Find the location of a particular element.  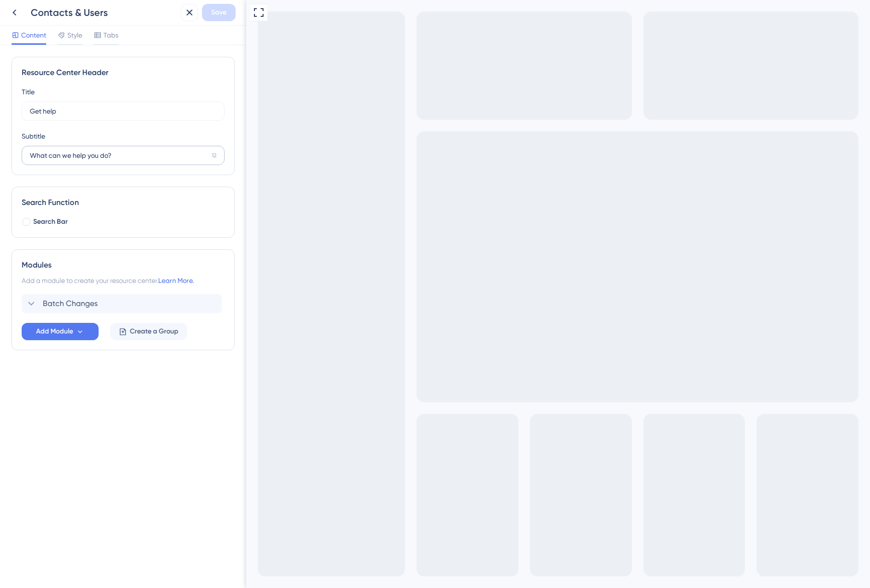

div: 3 is located at coordinates (58, 9).